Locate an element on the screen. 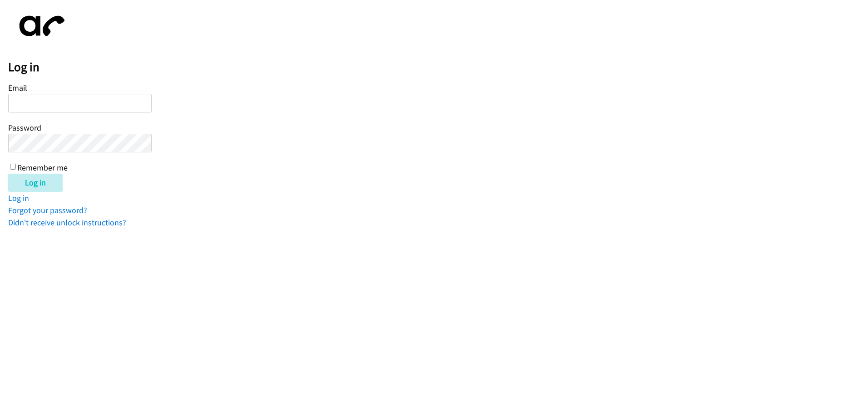 The image size is (868, 419). label: Password is located at coordinates (25, 127).